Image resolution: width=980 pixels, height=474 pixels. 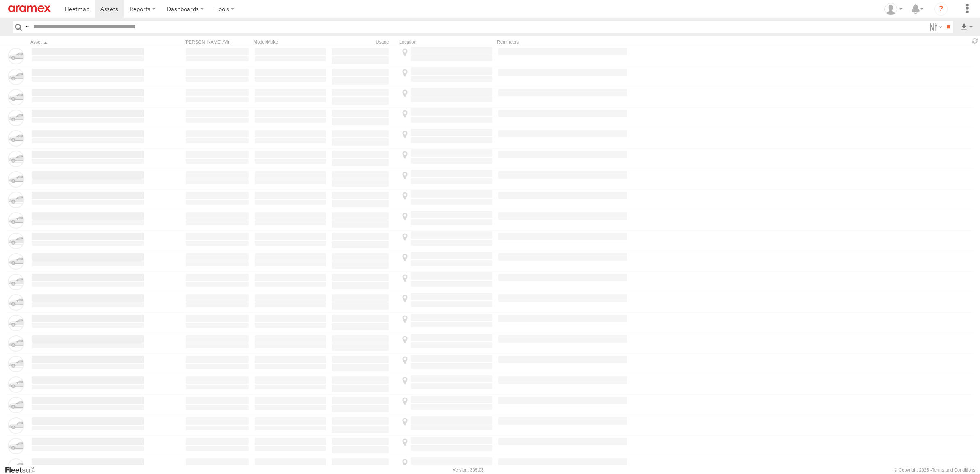 What do you see at coordinates (894, 9) in the screenshot?
I see `div: Niyas mukkathil` at bounding box center [894, 9].